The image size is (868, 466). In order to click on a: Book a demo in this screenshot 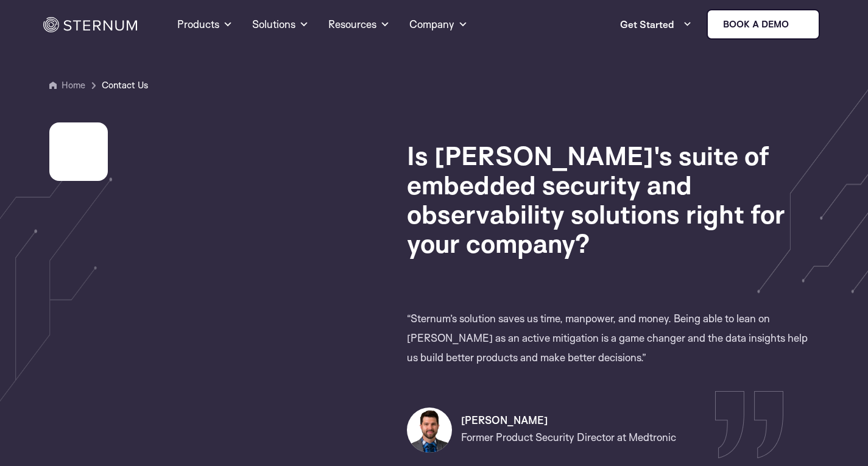, I will do `click(763, 24)`.